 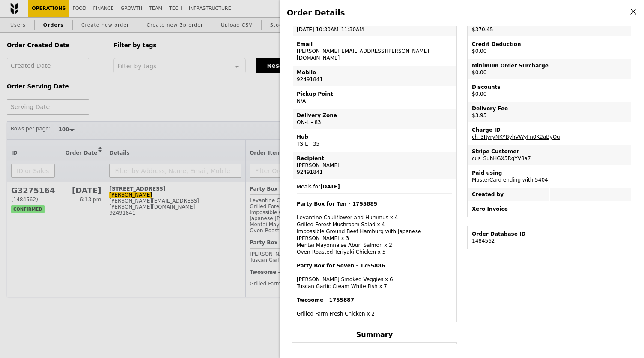 I want to click on h4: Party Box for Seven - 1755886, so click(x=375, y=266).